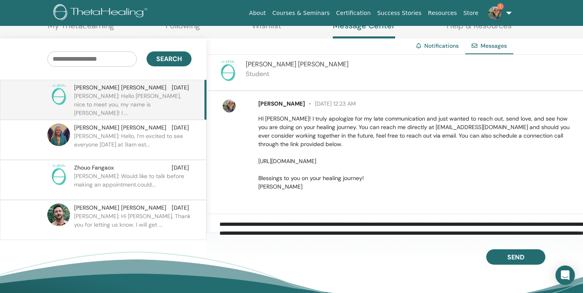 The height and width of the screenshot is (293, 583). What do you see at coordinates (297, 74) in the screenshot?
I see `p: Student` at bounding box center [297, 74].